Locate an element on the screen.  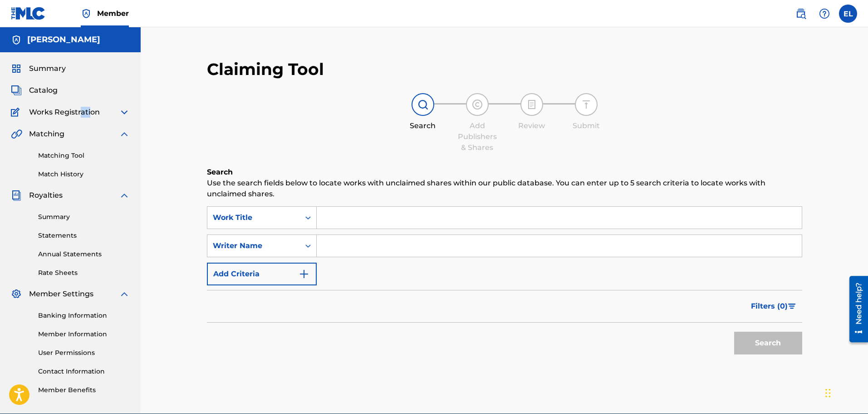
a: Statements is located at coordinates (84, 236).